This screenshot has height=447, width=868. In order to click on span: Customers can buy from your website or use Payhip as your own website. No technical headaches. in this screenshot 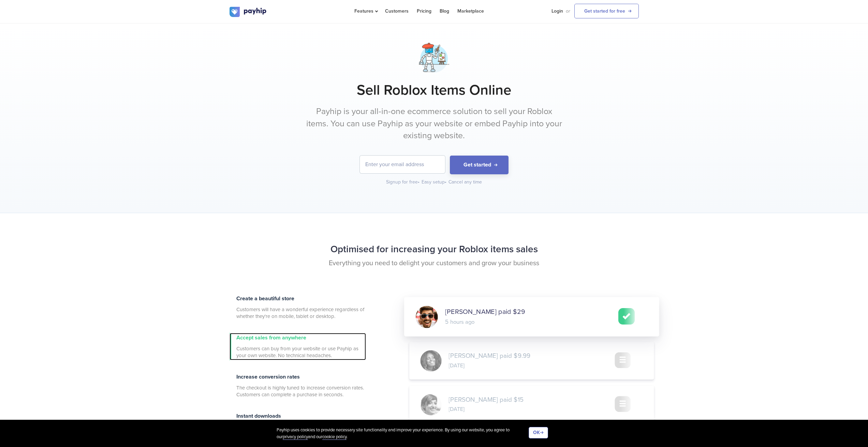, I will do `click(301, 352)`.